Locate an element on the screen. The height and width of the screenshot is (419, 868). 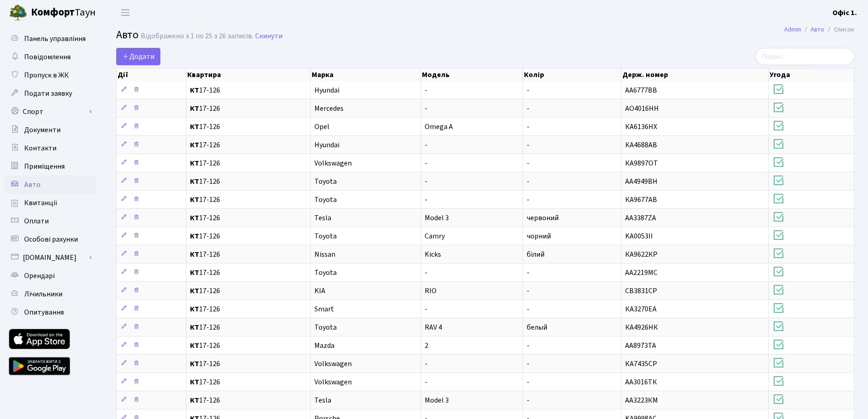
a: Подати заявку is located at coordinates (50, 93).